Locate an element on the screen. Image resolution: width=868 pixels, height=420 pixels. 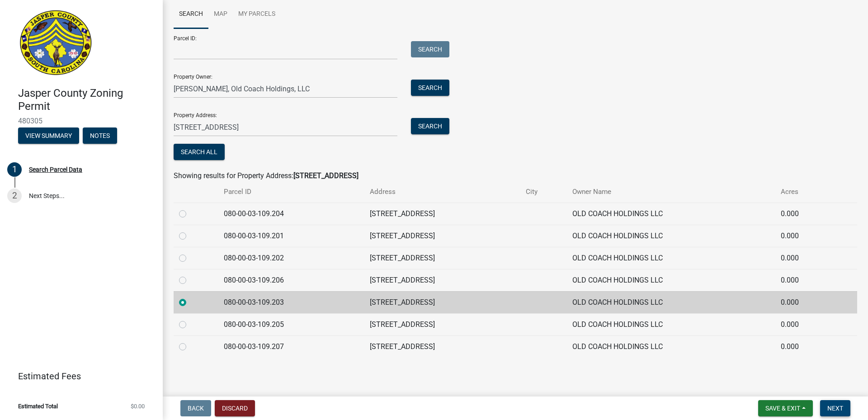
div: Search Parcel Data is located at coordinates (55, 170).